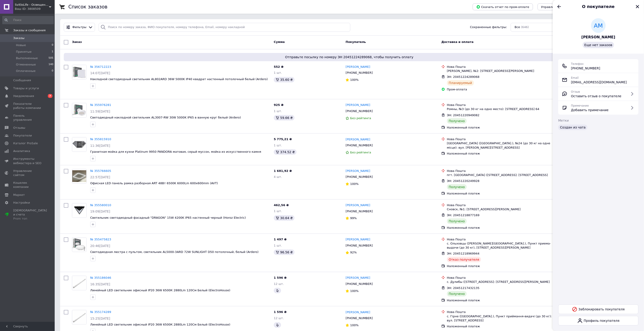 Image resolution: width=644 pixels, height=331 pixels. What do you see at coordinates (349, 57) in the screenshot?
I see `span: Отправьте посылку по номеру ЭН 20451224289068, чтобы получить оплату` at bounding box center [349, 57].